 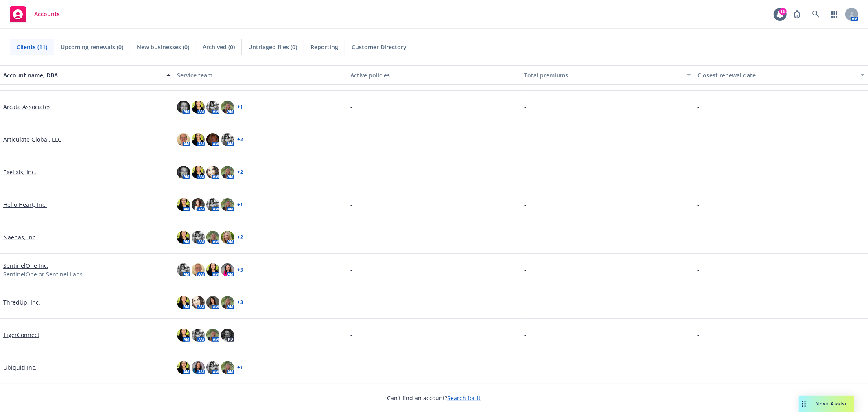 What do you see at coordinates (832, 403) in the screenshot?
I see `span: Nova Assist` at bounding box center [832, 403].